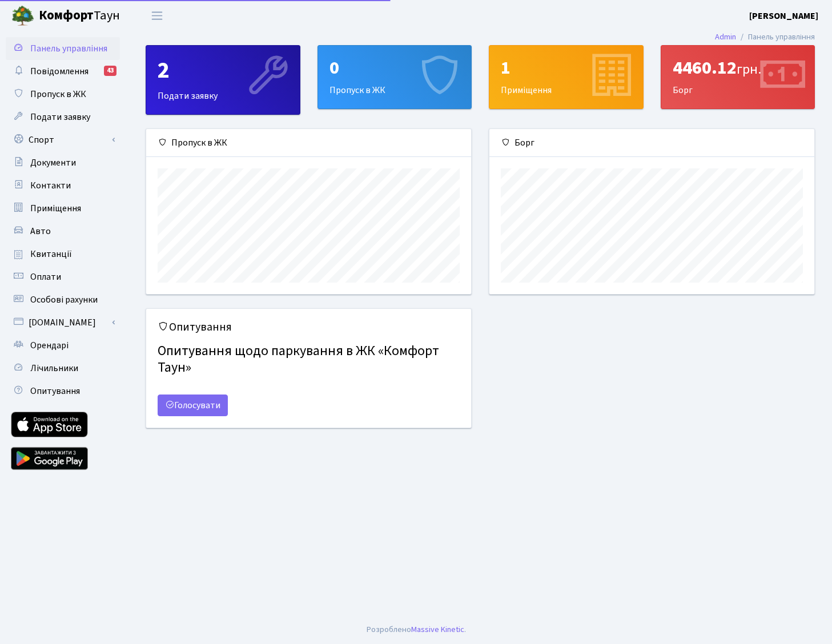  I want to click on a: Панель управління, so click(63, 49).